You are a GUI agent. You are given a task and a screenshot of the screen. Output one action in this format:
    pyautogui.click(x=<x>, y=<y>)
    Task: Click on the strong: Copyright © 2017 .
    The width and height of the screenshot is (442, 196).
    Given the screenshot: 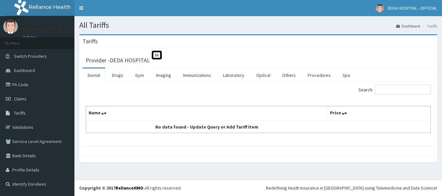 What is the action you would take?
    pyautogui.click(x=112, y=188)
    